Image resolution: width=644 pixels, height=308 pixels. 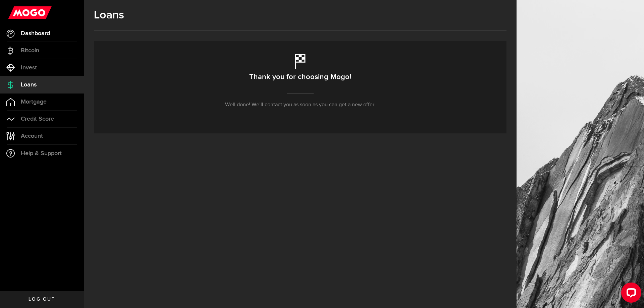 I want to click on span: Credit Score, so click(x=37, y=119).